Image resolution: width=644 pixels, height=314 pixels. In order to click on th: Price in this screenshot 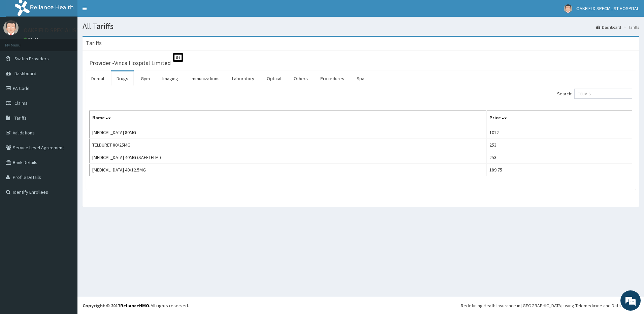, I will do `click(559, 118)`.